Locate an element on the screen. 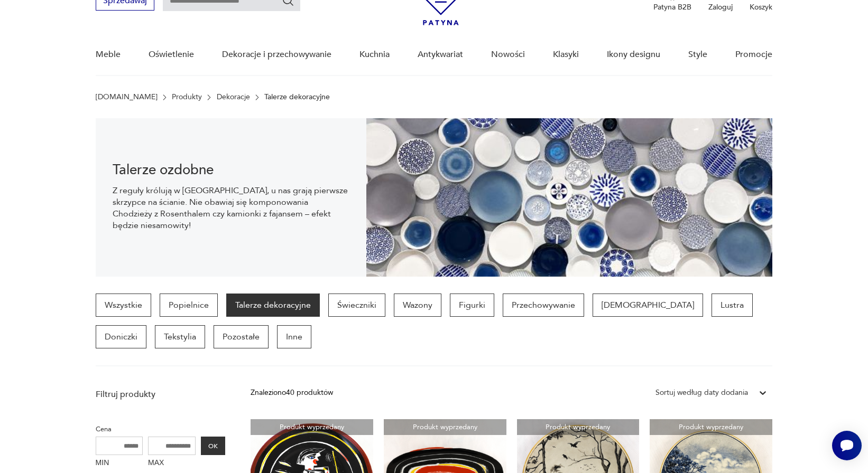 The height and width of the screenshot is (473, 868). a: Meble is located at coordinates (107, 54).